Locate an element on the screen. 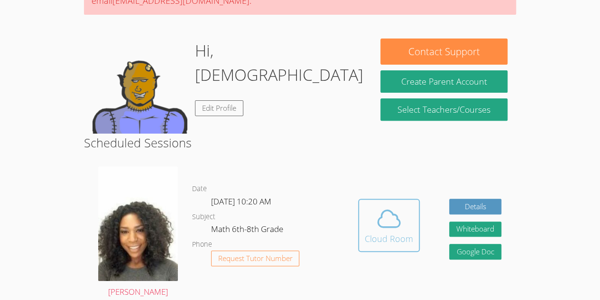 This screenshot has height=300, width=600. button: Whiteboard is located at coordinates (476, 229).